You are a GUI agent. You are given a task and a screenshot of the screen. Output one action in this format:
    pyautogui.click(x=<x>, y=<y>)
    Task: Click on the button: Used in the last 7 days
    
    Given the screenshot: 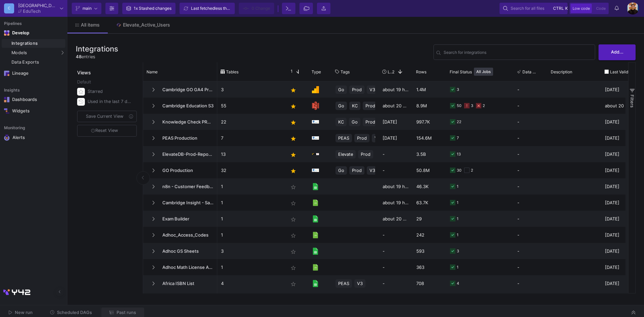 What is the action you would take?
    pyautogui.click(x=107, y=101)
    